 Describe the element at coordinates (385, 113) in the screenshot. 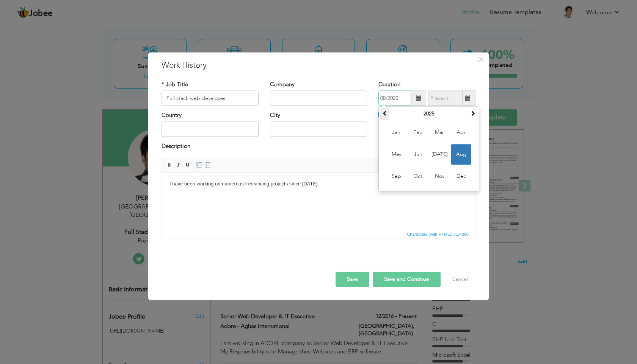

I see `span: Previous Year` at that location.